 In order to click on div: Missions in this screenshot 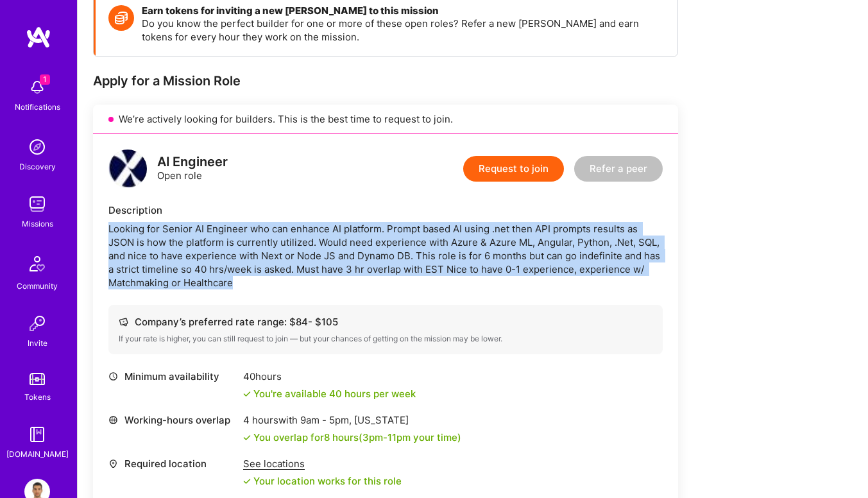, I will do `click(37, 223)`.